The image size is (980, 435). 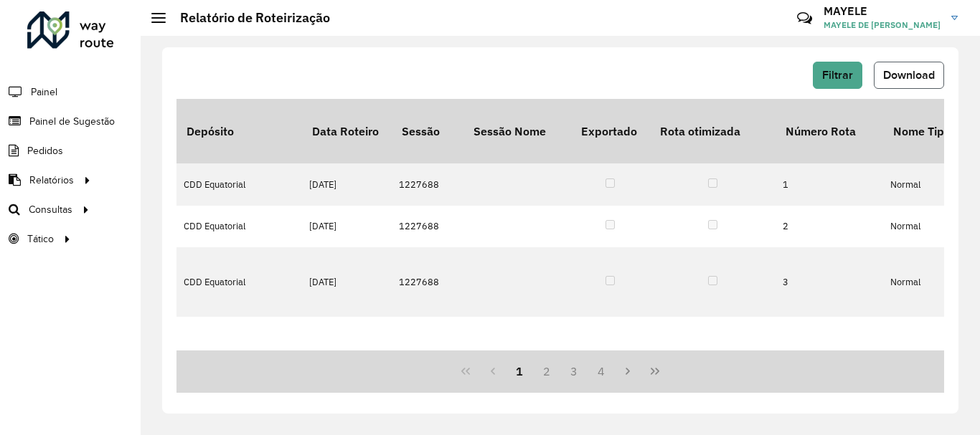 I want to click on th: Data Roteiro, so click(x=347, y=131).